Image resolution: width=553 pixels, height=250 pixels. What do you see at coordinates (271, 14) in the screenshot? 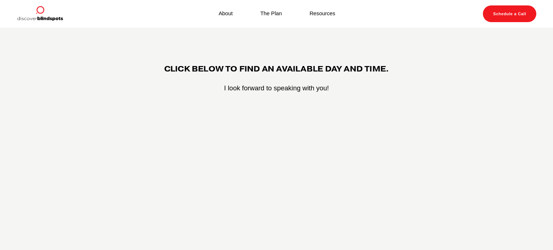
I see `a: The Plan` at bounding box center [271, 14].